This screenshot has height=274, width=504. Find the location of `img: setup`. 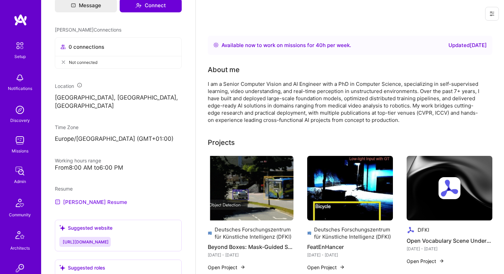

img: setup is located at coordinates (20, 46).